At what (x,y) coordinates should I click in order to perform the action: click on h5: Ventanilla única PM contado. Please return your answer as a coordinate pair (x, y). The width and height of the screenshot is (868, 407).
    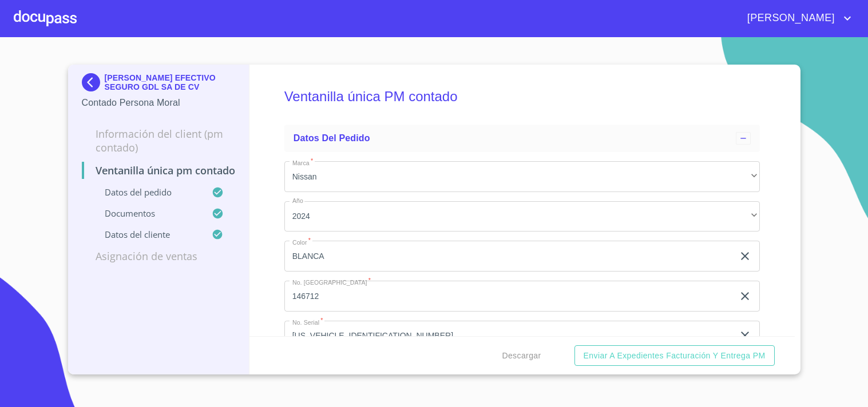
    Looking at the image, I should click on (522, 96).